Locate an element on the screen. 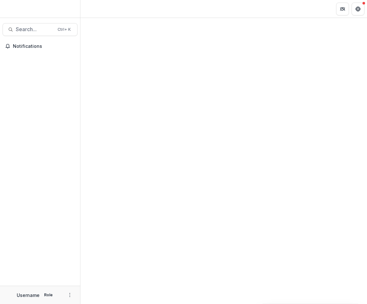  span: Search... is located at coordinates (35, 29).